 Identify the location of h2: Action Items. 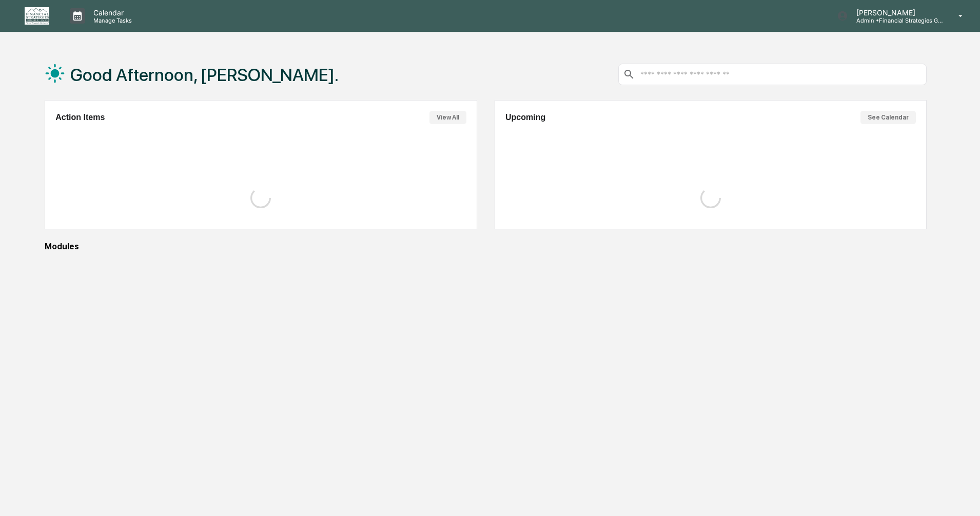
(80, 118).